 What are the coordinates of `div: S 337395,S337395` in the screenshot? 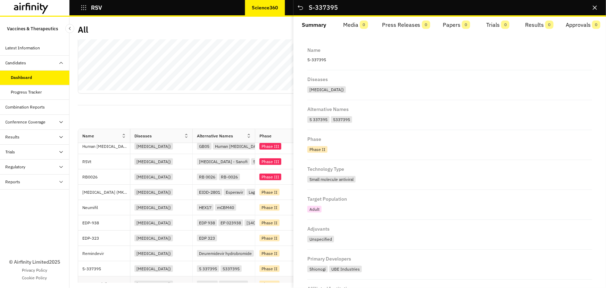 It's located at (450, 119).